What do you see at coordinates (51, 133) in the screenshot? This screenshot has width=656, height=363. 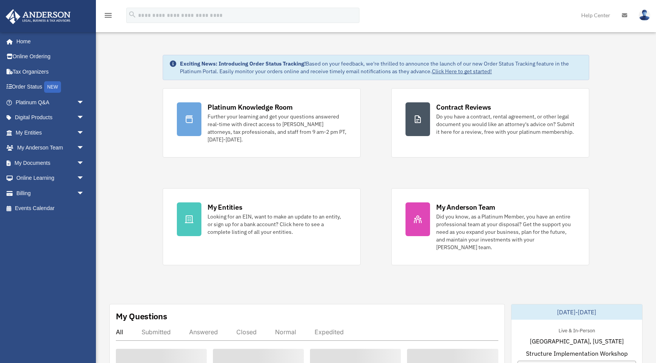 I see `a: My Entitiesarrow_drop_down` at bounding box center [51, 133].